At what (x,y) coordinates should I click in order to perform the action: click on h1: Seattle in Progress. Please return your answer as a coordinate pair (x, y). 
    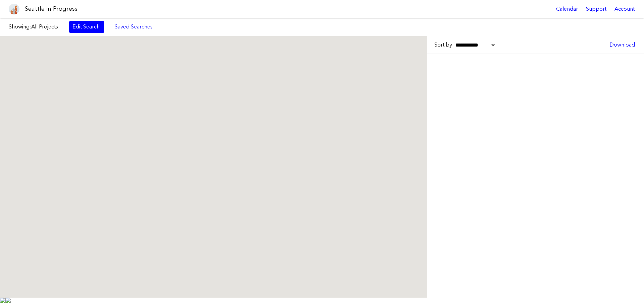
    Looking at the image, I should click on (51, 9).